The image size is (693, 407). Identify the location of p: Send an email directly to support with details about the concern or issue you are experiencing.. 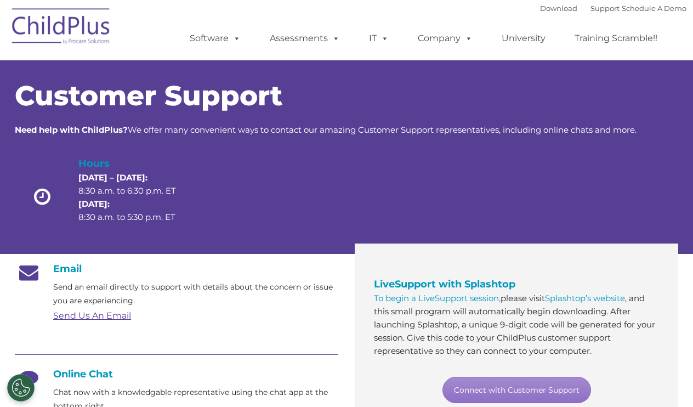
(196, 294).